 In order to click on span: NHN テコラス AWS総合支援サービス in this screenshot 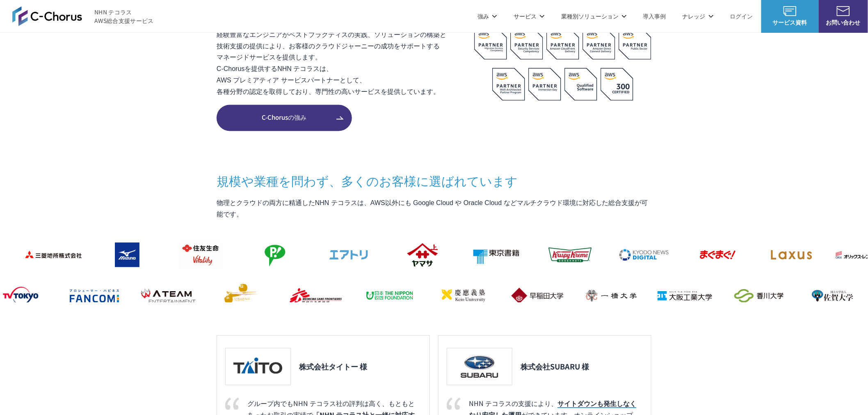, I will do `click(124, 16)`.